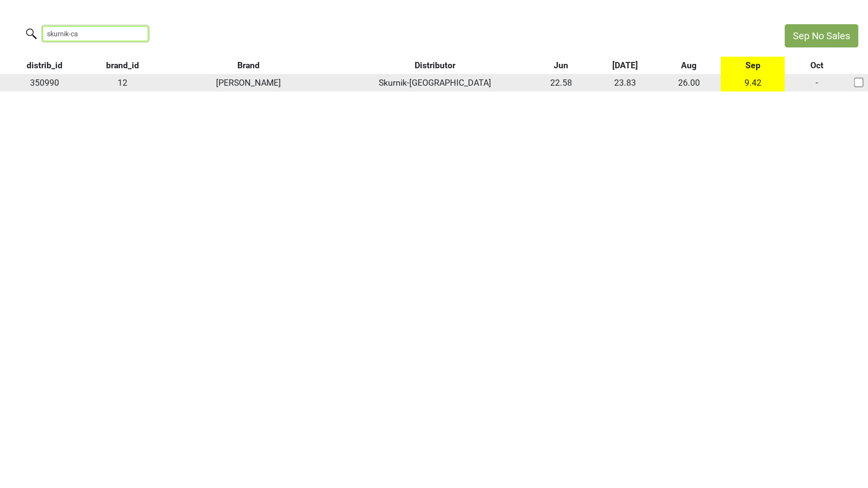  I want to click on th: Sep: activate to sort column descending, so click(752, 65).